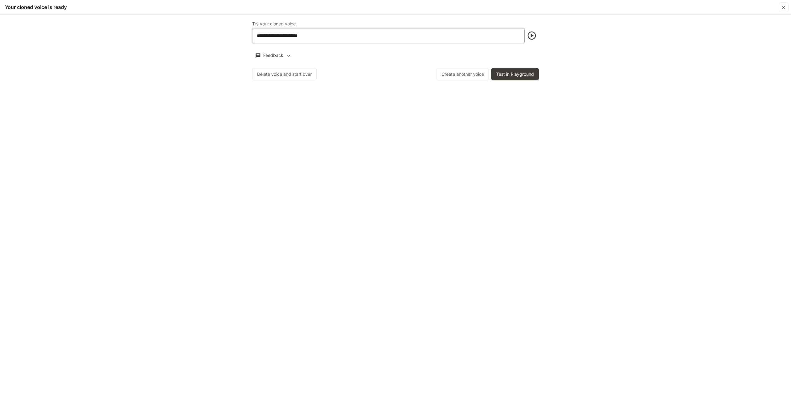 This screenshot has width=791, height=406. I want to click on button: Feedback, so click(273, 55).